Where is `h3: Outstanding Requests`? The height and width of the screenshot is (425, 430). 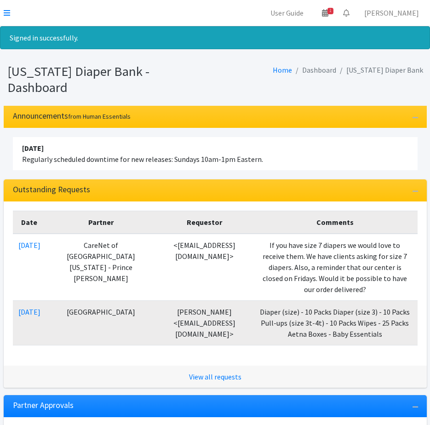
h3: Outstanding Requests is located at coordinates (51, 189).